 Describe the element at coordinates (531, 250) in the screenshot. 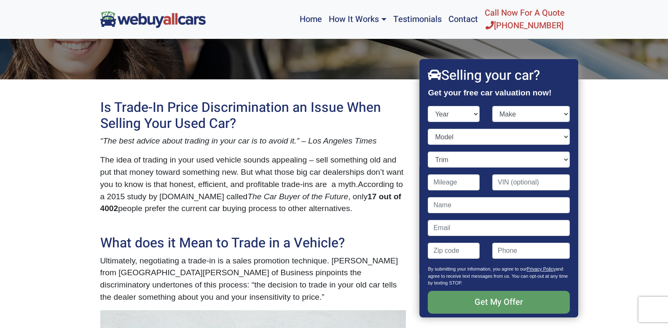

I see `input: Phone` at that location.